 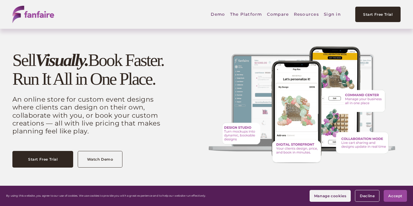 I want to click on a: Compare, so click(x=278, y=14).